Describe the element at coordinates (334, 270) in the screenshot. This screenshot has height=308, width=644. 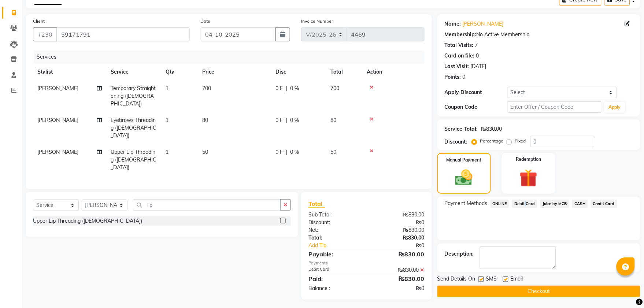
I see `div: Debit Card` at that location.